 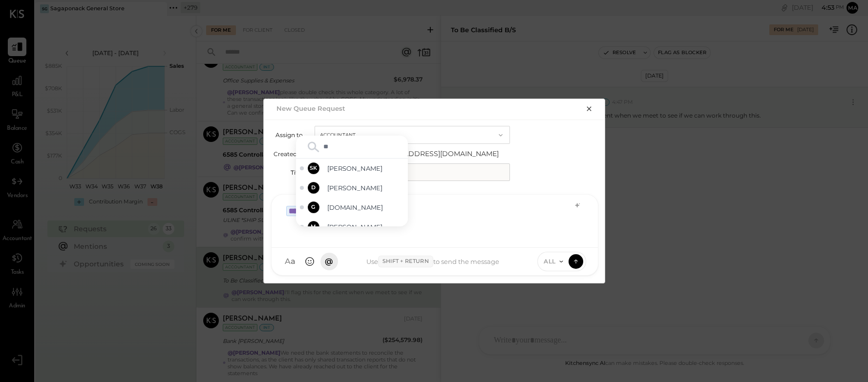 What do you see at coordinates (412, 134) in the screenshot?
I see `button: Accountant` at bounding box center [412, 134].